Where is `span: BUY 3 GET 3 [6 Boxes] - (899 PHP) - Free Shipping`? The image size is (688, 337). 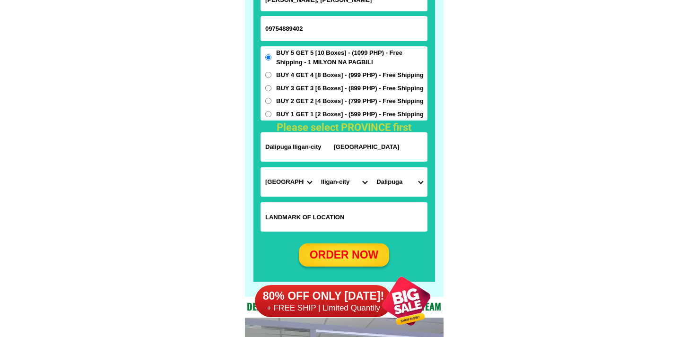
span: BUY 3 GET 3 [6 Boxes] - (899 PHP) - Free Shipping is located at coordinates (350, 88).